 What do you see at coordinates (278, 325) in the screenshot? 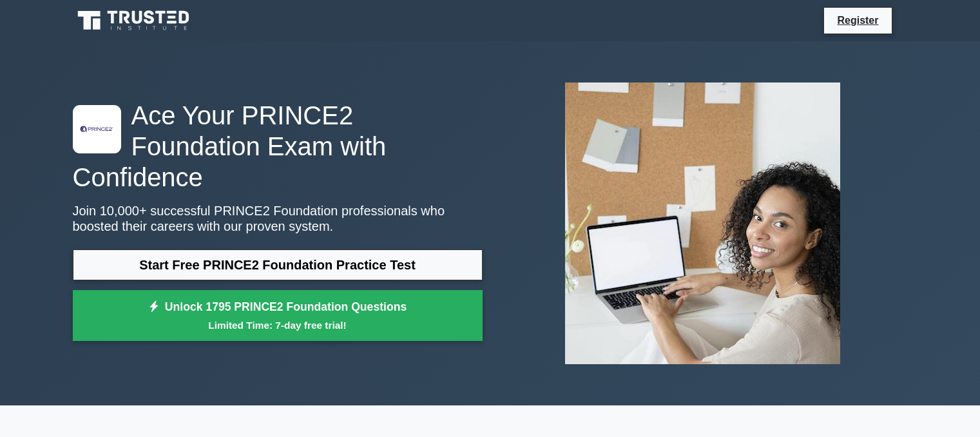
I see `small: Limited Time: 7-day free trial!` at bounding box center [278, 325].